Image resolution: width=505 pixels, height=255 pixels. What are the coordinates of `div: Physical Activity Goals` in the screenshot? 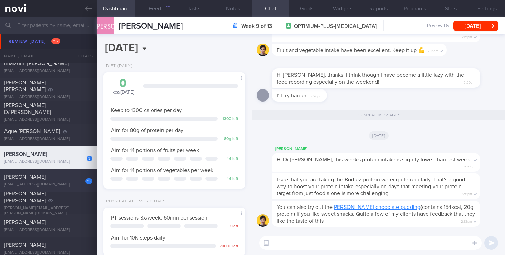 It's located at (134, 201).